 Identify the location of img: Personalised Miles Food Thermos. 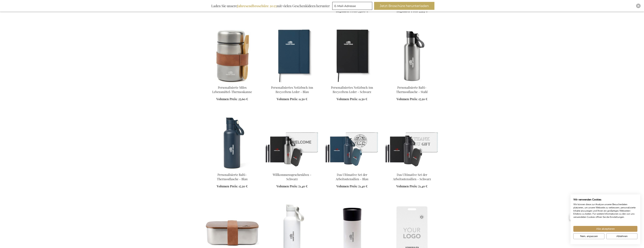
(232, 56).